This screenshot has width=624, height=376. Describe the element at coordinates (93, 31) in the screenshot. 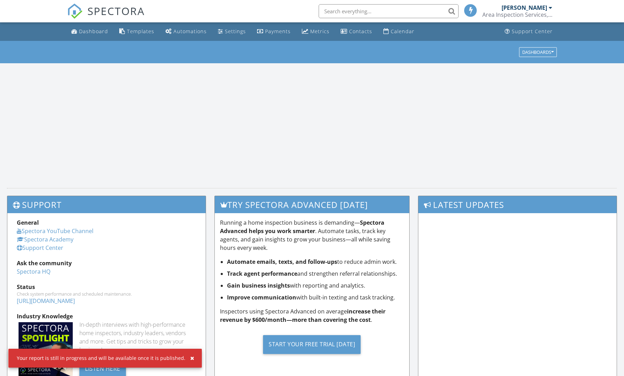

I see `div: Dashboard` at that location.